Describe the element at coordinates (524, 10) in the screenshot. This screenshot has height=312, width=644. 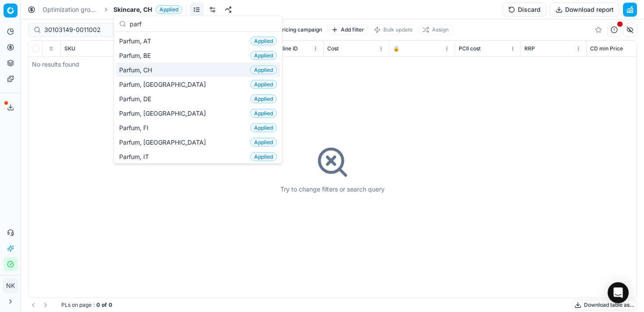
I see `button: Discard` at that location.